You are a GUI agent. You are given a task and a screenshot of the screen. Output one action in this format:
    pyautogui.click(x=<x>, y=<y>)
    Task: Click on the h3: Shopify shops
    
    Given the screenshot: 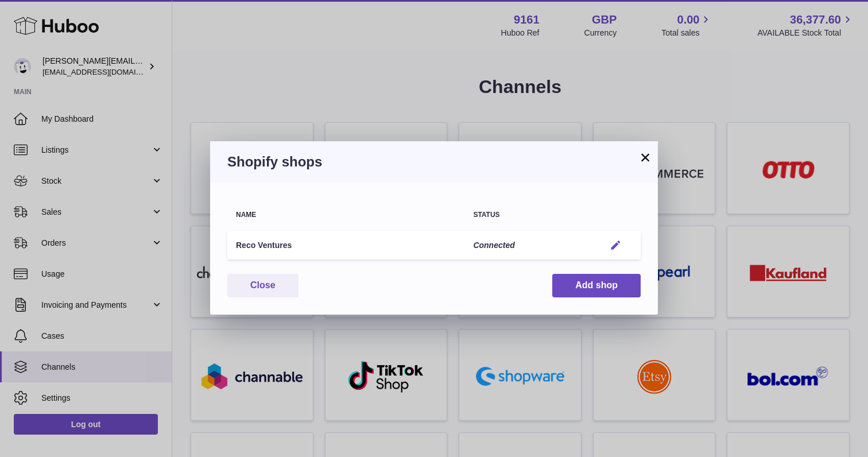 What is the action you would take?
    pyautogui.click(x=434, y=162)
    